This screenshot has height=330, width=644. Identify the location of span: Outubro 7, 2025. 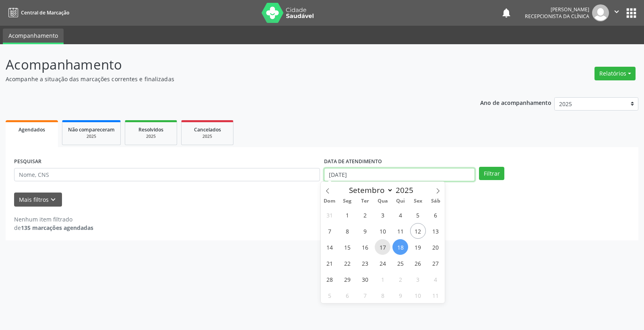
(365, 295).